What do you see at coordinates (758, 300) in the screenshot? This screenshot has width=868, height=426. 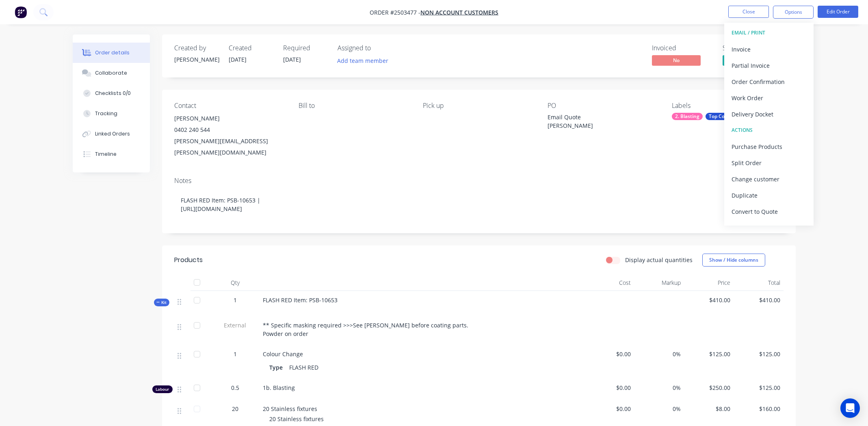 I see `span: $410.00` at bounding box center [758, 300].